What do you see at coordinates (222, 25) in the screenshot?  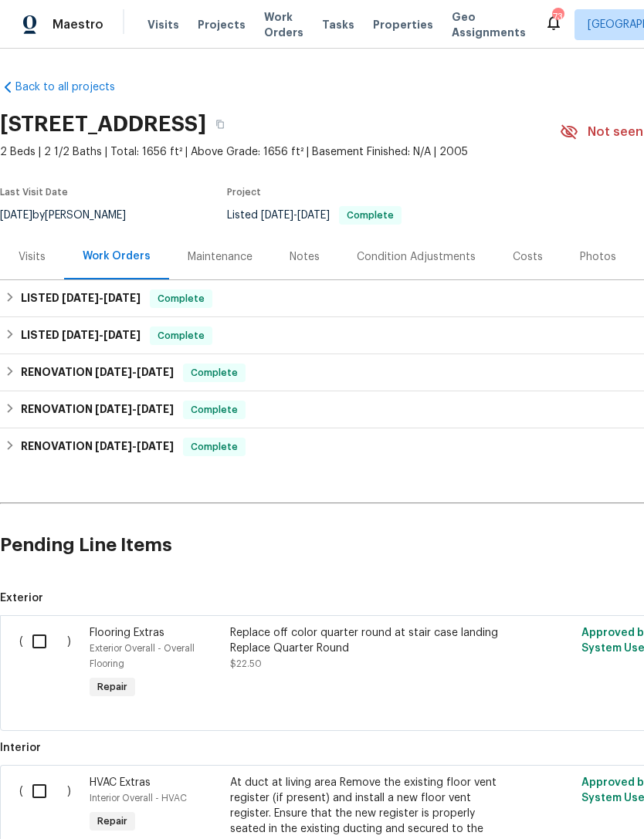 I see `span: Projects` at bounding box center [222, 25].